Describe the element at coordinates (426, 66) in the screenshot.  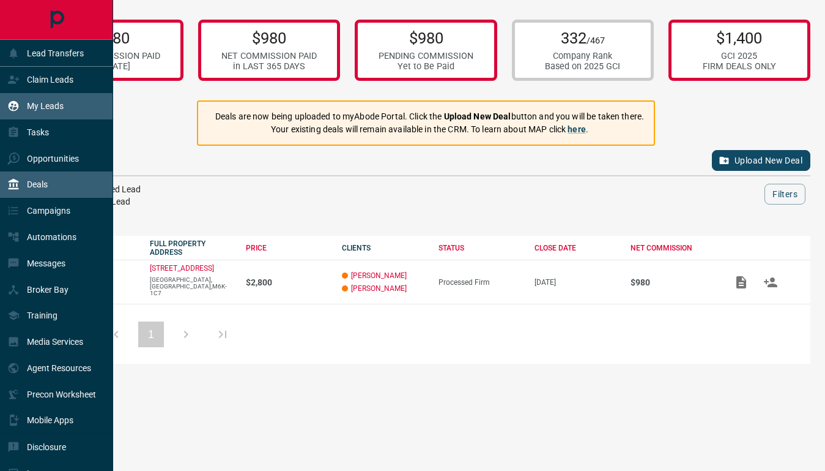
I see `div: Yet to Be Paid` at that location.